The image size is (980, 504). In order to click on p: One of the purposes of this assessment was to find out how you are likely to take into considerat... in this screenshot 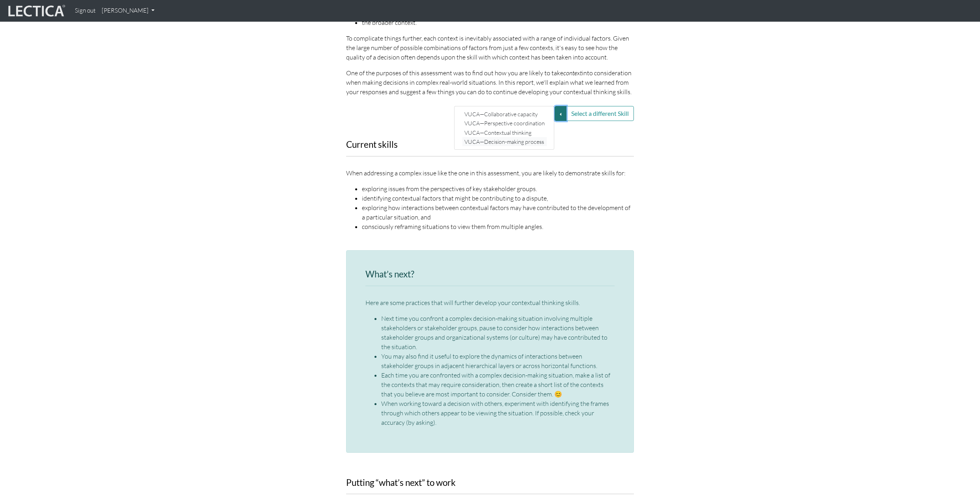, I will do `click(490, 82)`.